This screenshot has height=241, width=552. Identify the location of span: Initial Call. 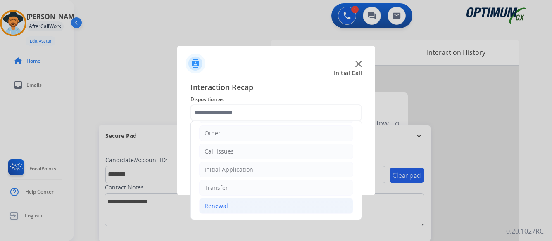
(348, 73).